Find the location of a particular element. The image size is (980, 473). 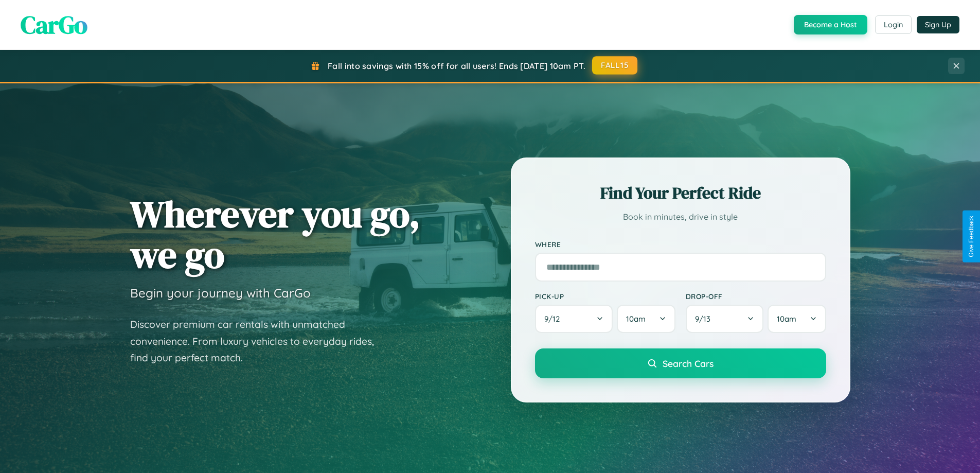

span: CarGo is located at coordinates (54, 25).